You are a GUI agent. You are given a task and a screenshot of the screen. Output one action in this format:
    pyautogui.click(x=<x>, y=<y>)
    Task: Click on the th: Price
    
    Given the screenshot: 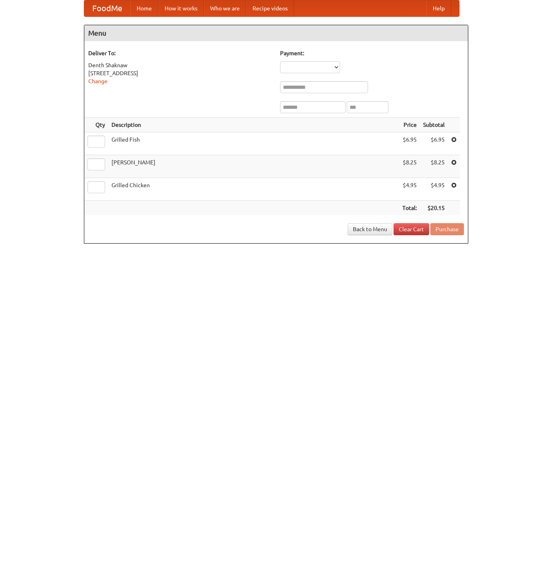 What is the action you would take?
    pyautogui.click(x=410, y=125)
    